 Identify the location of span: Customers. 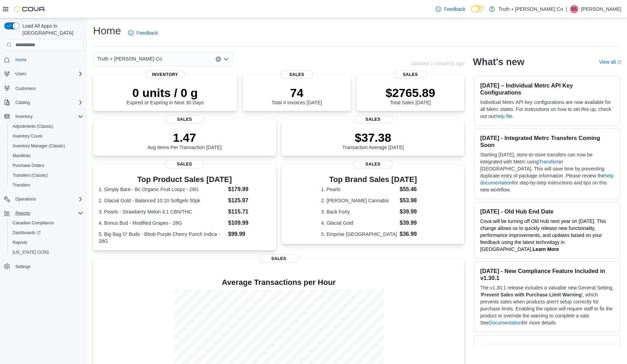
(26, 89).